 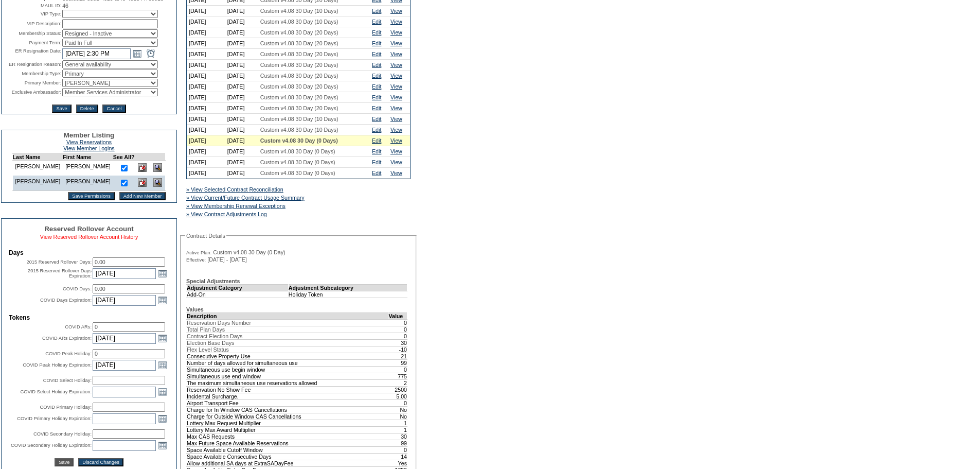 I want to click on td: Space Available Consecutive Days, so click(x=288, y=456).